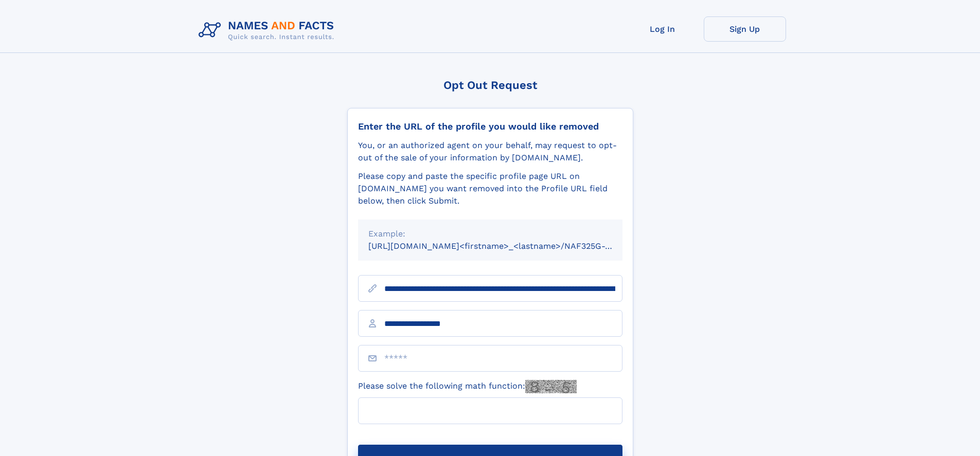 This screenshot has width=980, height=456. Describe the element at coordinates (744, 29) in the screenshot. I see `a: Sign Up` at that location.